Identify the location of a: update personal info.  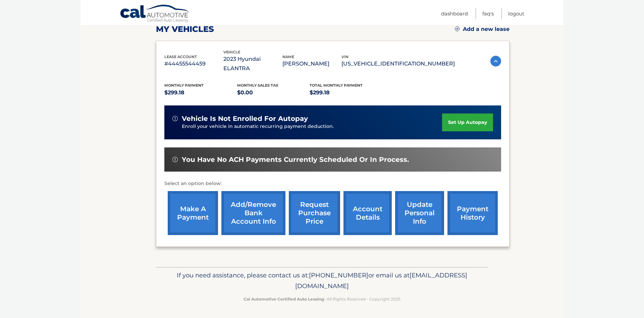
(420, 213).